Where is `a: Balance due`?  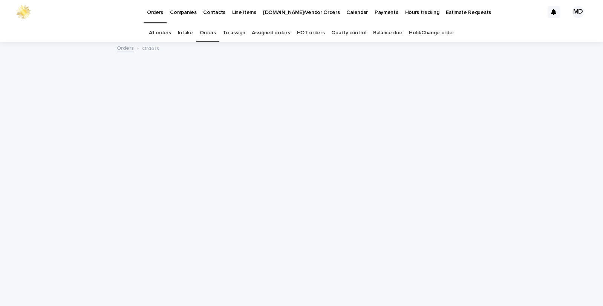
a: Balance due is located at coordinates (388, 33).